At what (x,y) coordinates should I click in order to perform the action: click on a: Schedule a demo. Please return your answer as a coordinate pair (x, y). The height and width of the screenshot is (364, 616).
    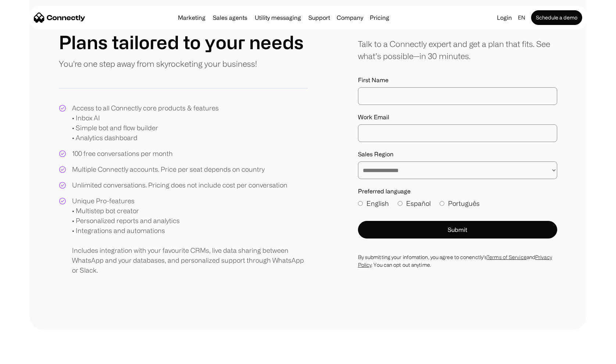
    Looking at the image, I should click on (556, 18).